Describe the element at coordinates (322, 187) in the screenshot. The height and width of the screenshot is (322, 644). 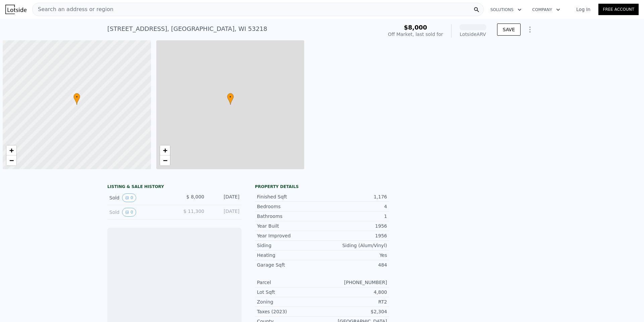
I see `div: Property details` at that location.